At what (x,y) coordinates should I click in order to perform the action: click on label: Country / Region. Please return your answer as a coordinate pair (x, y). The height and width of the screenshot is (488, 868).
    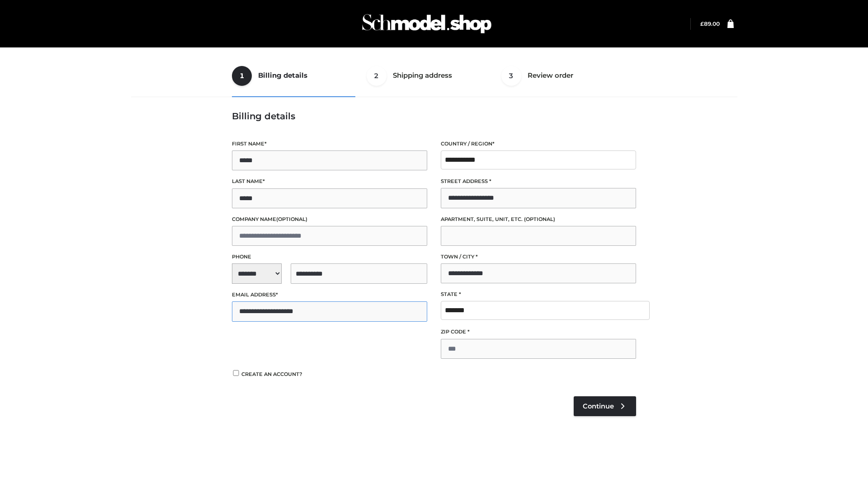
    Looking at the image, I should click on (538, 143).